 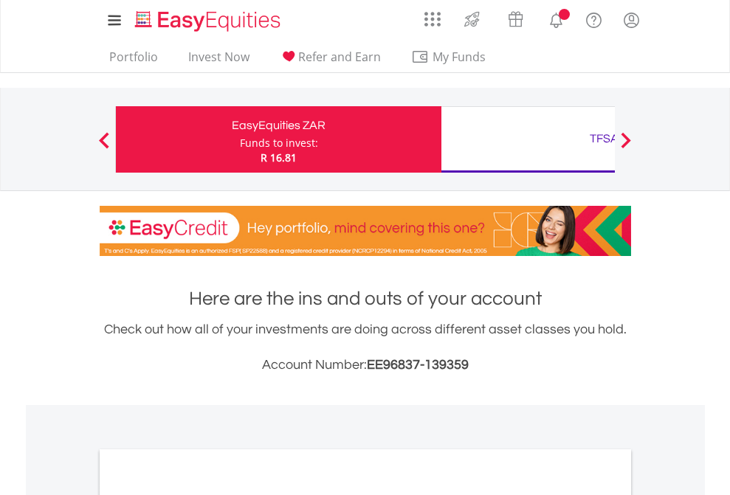 What do you see at coordinates (365, 348) in the screenshot?
I see `div: Check out how all of your investments are doing across different asset classes you hold.` at bounding box center [365, 348].